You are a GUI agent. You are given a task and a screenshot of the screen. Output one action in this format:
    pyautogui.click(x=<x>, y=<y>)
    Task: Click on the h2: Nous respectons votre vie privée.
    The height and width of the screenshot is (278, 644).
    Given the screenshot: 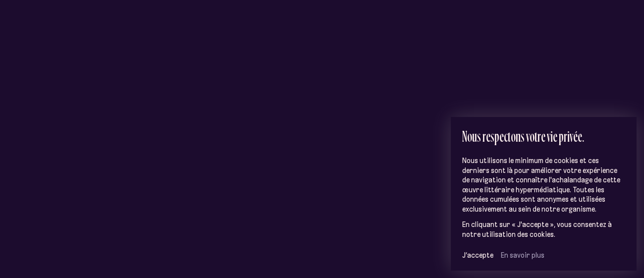 What is the action you would take?
    pyautogui.click(x=544, y=136)
    